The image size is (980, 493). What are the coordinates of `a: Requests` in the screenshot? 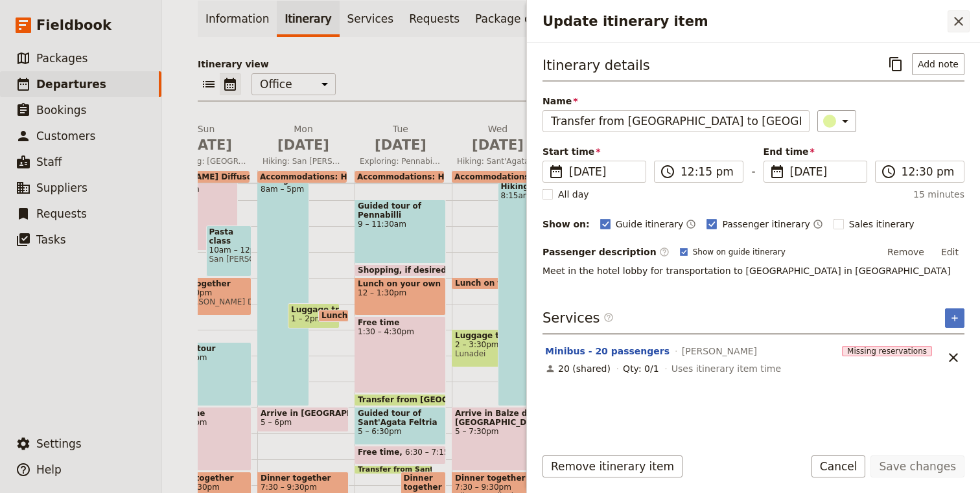 It's located at (434, 19).